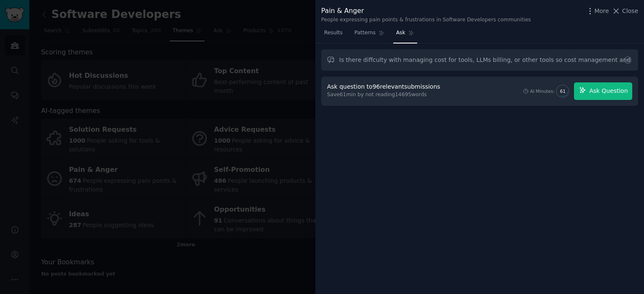 Image resolution: width=644 pixels, height=294 pixels. Describe the element at coordinates (365, 33) in the screenshot. I see `span: Patterns` at that location.